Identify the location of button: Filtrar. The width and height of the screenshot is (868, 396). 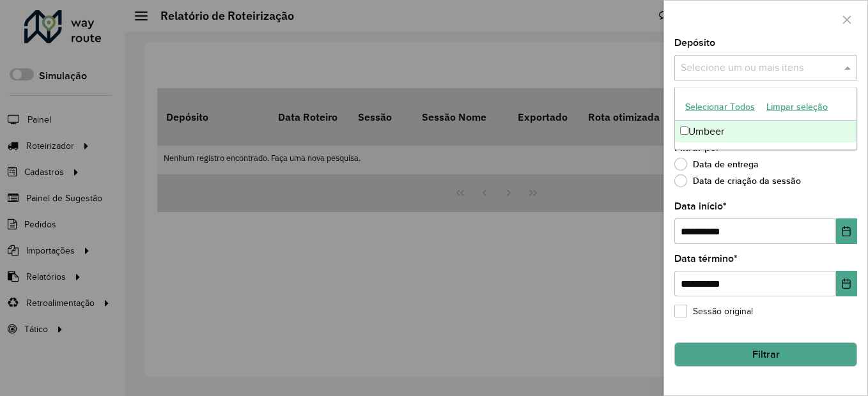
(765, 354).